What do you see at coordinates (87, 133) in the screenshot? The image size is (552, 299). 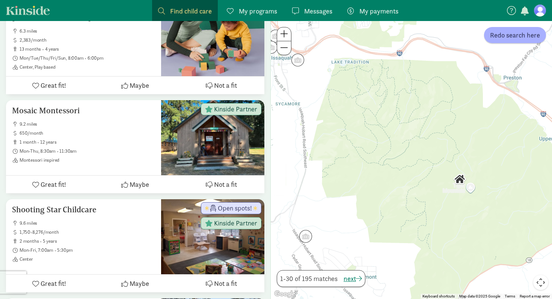 I see `span: 650/month` at bounding box center [87, 133].